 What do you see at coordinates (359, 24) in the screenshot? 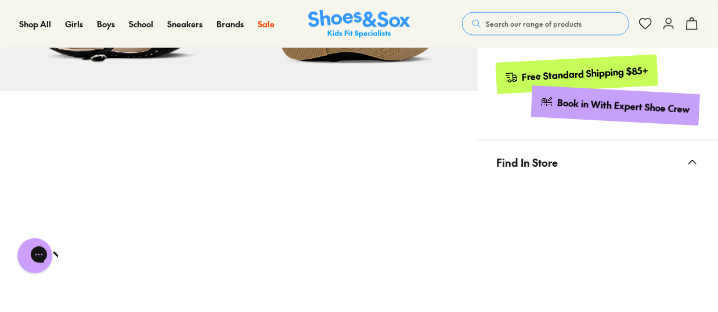
I see `img: SNS_Logo_Responsive.svg` at bounding box center [359, 24].